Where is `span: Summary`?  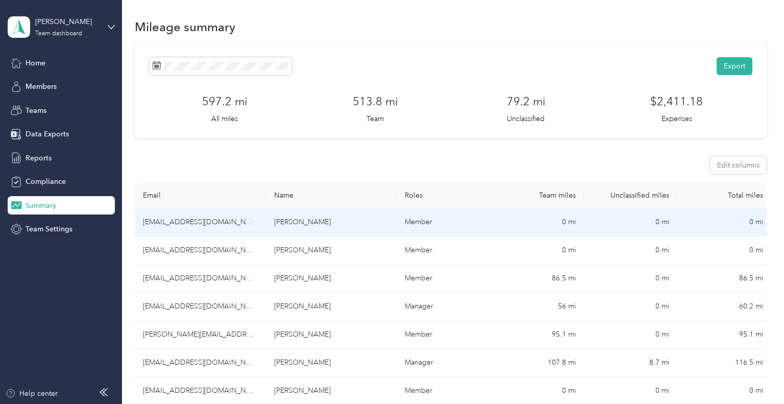
span: Summary is located at coordinates (41, 205).